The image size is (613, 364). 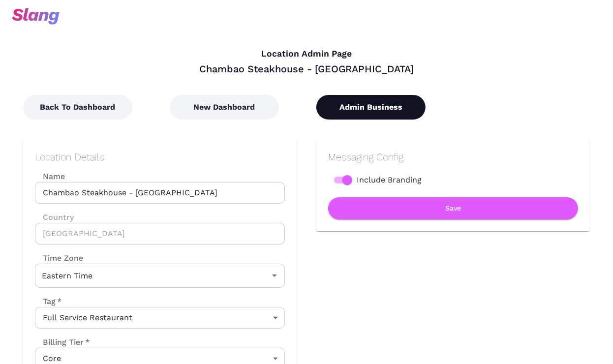 I want to click on button: Back To Dashboard, so click(x=78, y=107).